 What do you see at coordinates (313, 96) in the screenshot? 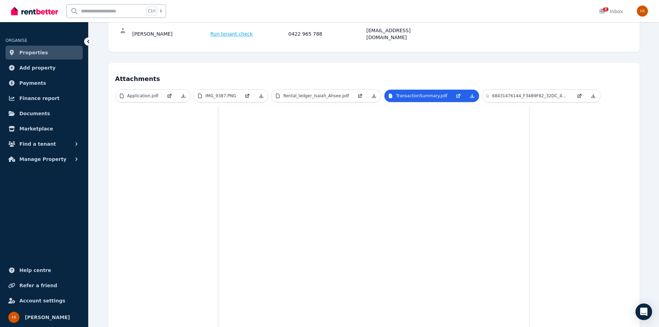
I see `a: Rental_ledger_Isaiah_Ahsee.pdf` at bounding box center [313, 96].